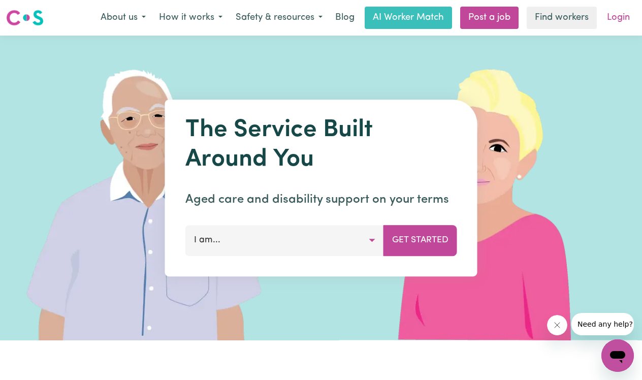 Image resolution: width=642 pixels, height=380 pixels. What do you see at coordinates (279, 18) in the screenshot?
I see `button: Safety & resources` at bounding box center [279, 18].